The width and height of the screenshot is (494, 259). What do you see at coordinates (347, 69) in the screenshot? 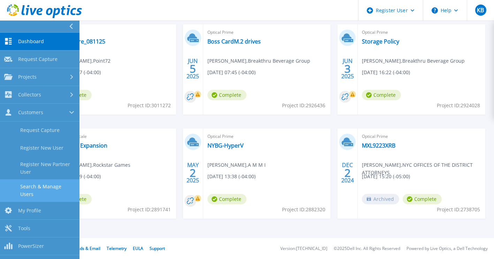
I see `span: 3` at bounding box center [347, 69].